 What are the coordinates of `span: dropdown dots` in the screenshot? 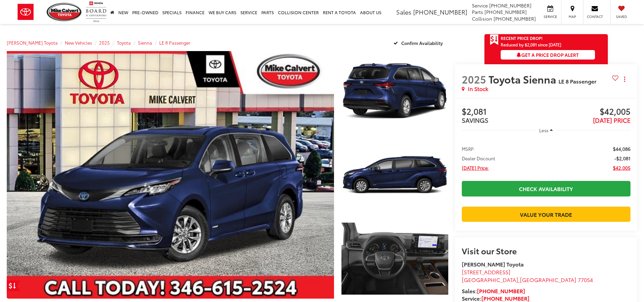 It's located at (624, 79).